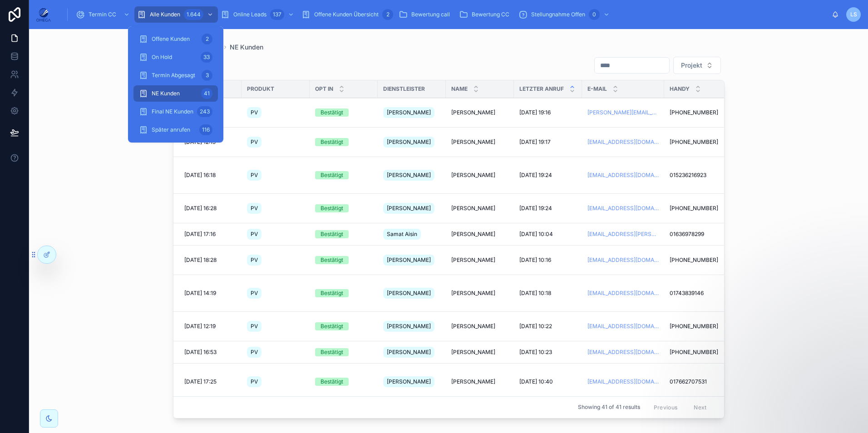 The image size is (868, 433). I want to click on a: Offene Kunden Übersicht2, so click(347, 14).